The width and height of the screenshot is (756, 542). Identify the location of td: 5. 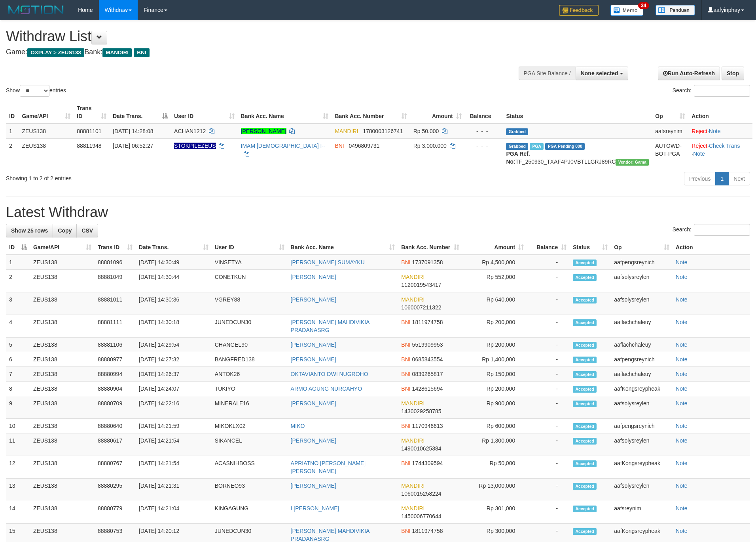
(18, 344).